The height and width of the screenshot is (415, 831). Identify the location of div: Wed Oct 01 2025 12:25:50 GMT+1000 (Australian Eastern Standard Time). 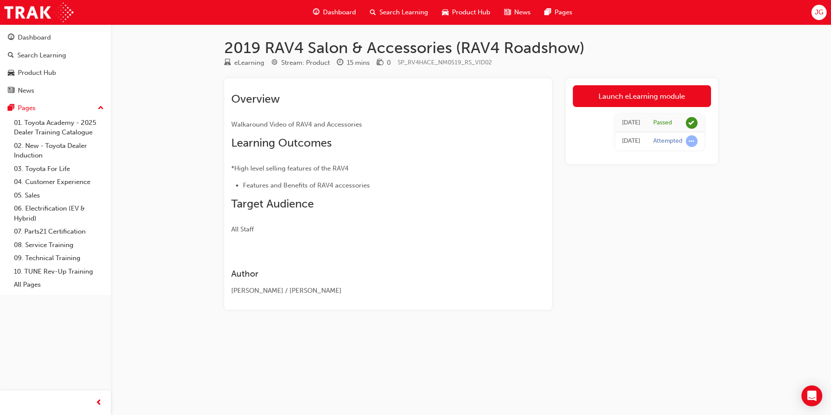
(631, 123).